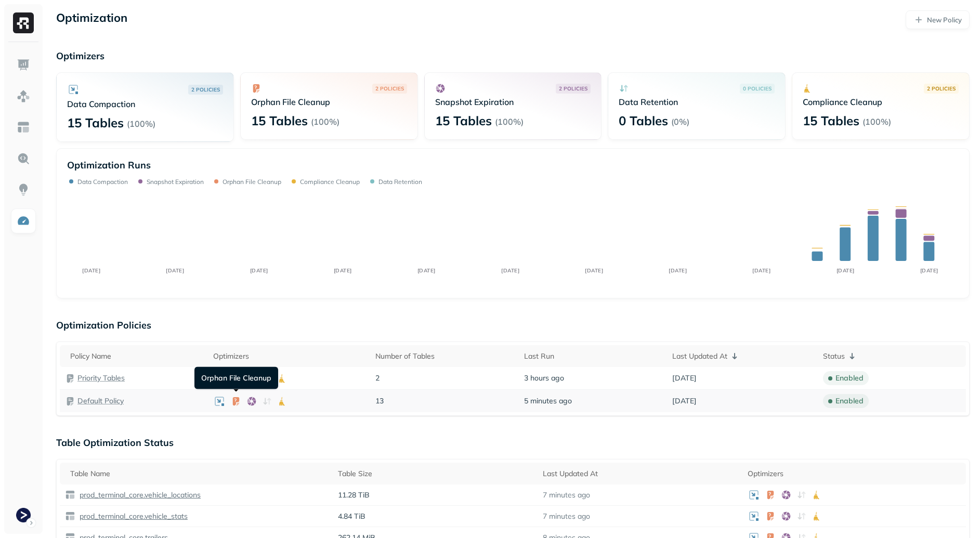 The height and width of the screenshot is (538, 980). I want to click on p: Optimizers, so click(513, 56).